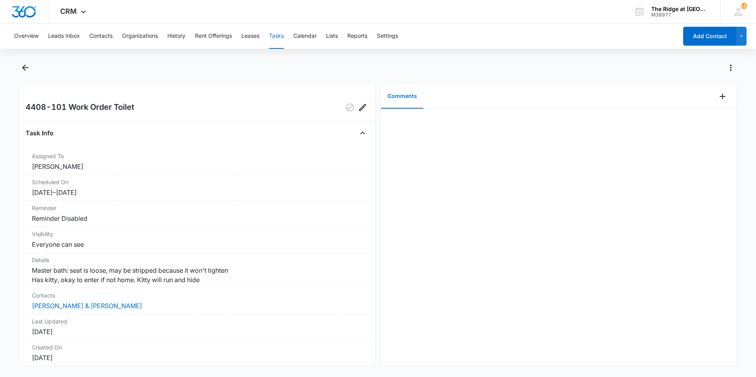 The width and height of the screenshot is (756, 377). I want to click on dt: Last Updated, so click(197, 321).